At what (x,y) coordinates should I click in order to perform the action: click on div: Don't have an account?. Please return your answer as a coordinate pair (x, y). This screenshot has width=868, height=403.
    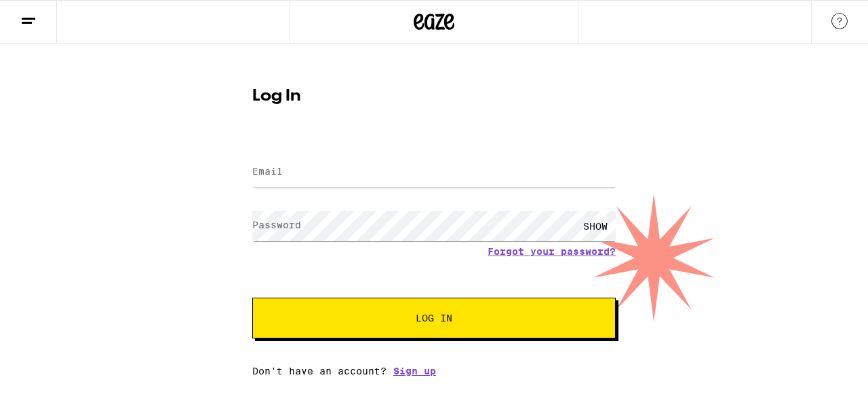
    Looking at the image, I should click on (434, 371).